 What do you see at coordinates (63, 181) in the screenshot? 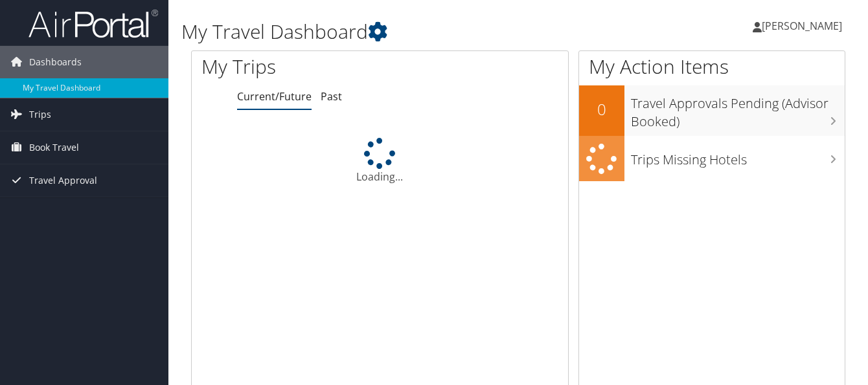
I see `span: Travel Approval` at bounding box center [63, 181].